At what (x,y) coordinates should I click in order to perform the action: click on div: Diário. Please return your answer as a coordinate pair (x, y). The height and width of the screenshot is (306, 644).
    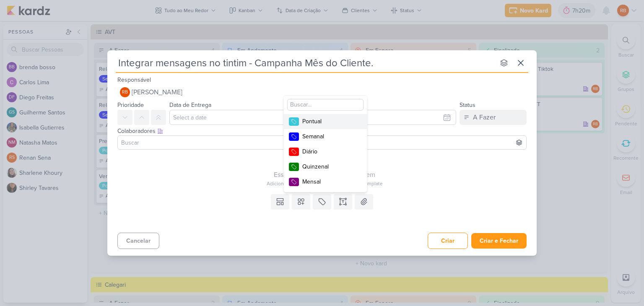
    Looking at the image, I should click on (329, 151).